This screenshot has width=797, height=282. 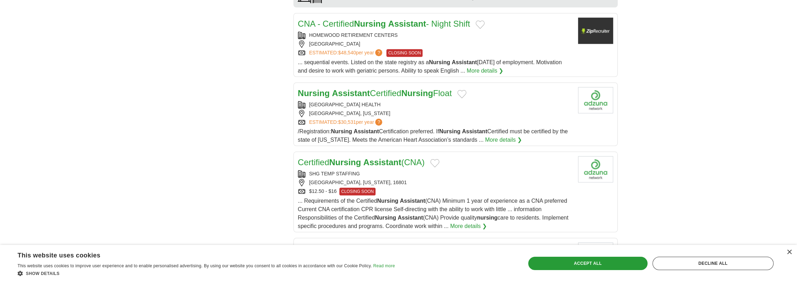 What do you see at coordinates (43, 274) in the screenshot?
I see `span: Show details` at bounding box center [43, 274].